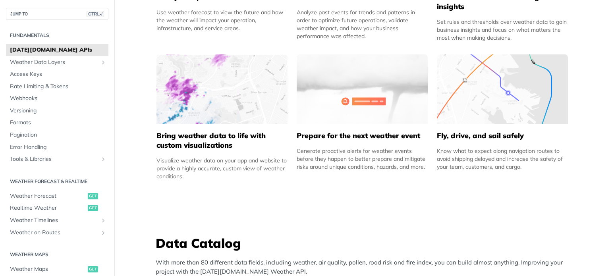 This screenshot has width=610, height=276. Describe the element at coordinates (57, 181) in the screenshot. I see `h2: Weather Forecast & realtime` at that location.